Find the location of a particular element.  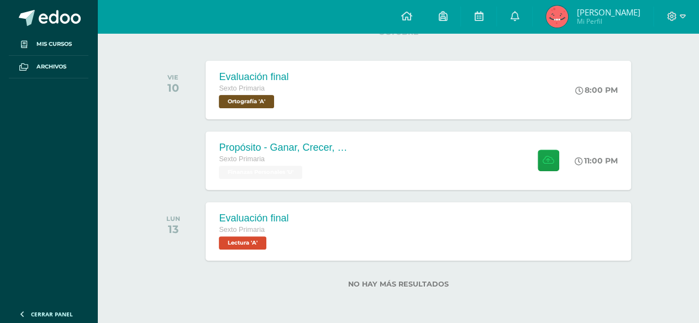

span: Archivos is located at coordinates (51, 67).